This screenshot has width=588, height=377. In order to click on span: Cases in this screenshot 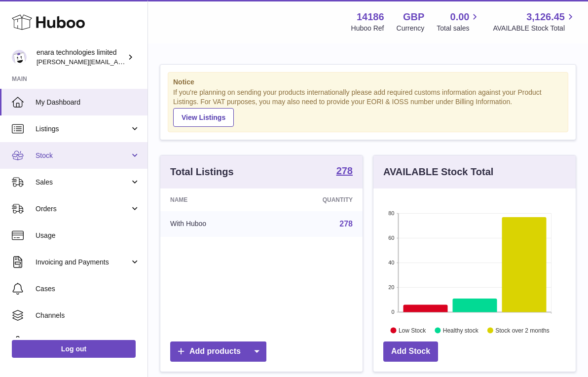, I will do `click(88, 289)`.